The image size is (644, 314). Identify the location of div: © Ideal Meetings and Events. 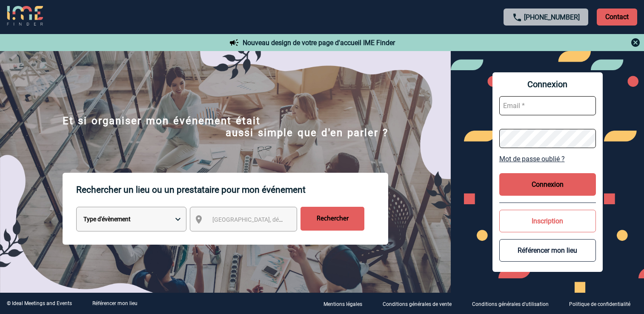
(39, 304).